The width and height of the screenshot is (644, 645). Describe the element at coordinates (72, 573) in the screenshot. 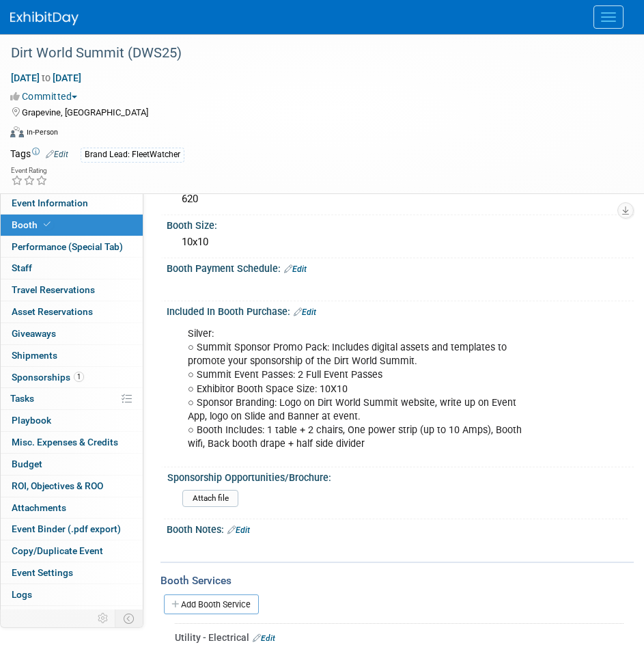

I see `a: Event Settings` at that location.